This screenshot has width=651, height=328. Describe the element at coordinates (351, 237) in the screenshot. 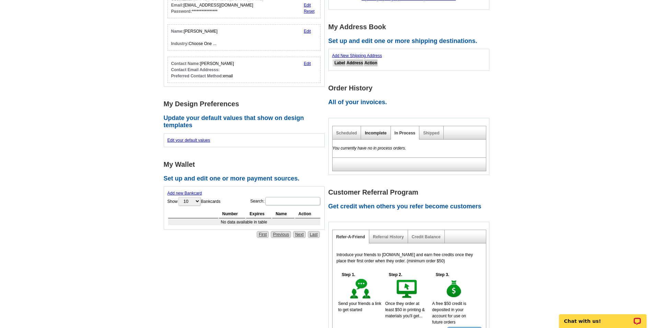

I see `a: Refer-A-Friend` at that location.